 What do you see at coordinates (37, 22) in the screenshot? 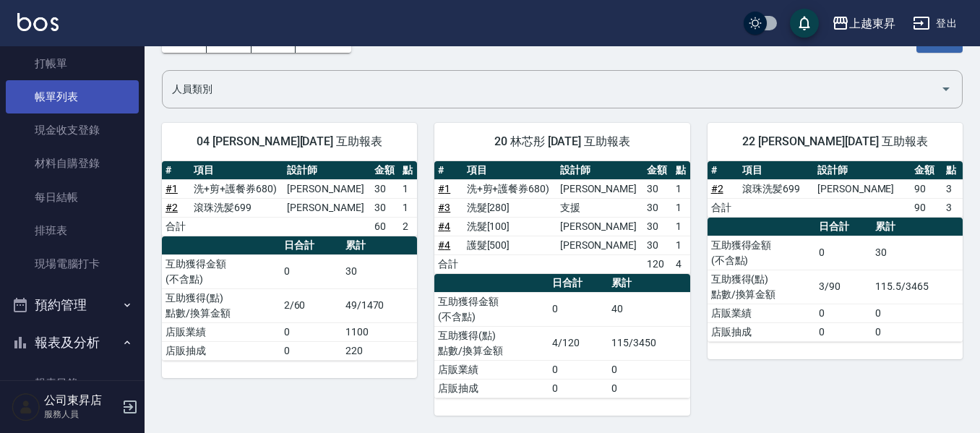
I see `img: Logo` at bounding box center [37, 22].